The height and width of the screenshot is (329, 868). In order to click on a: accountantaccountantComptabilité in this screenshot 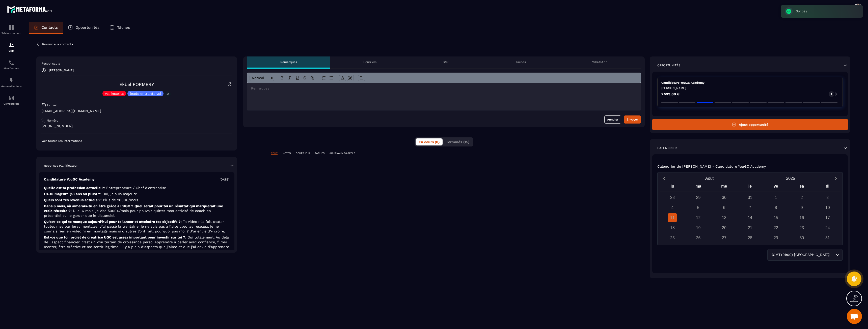, I will do `click(11, 100)`.